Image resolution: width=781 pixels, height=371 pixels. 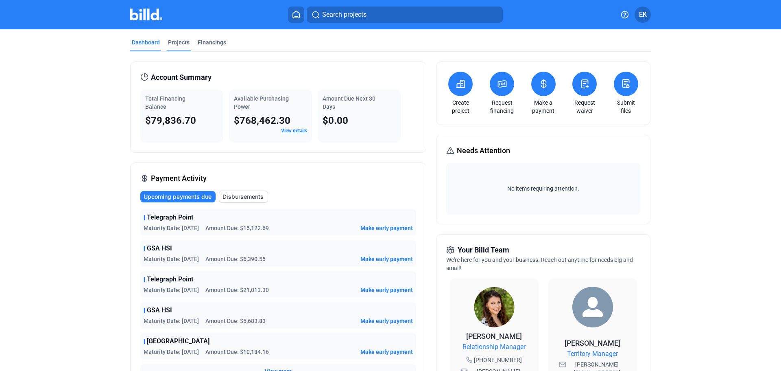 I want to click on a: Make a payment, so click(x=543, y=107).